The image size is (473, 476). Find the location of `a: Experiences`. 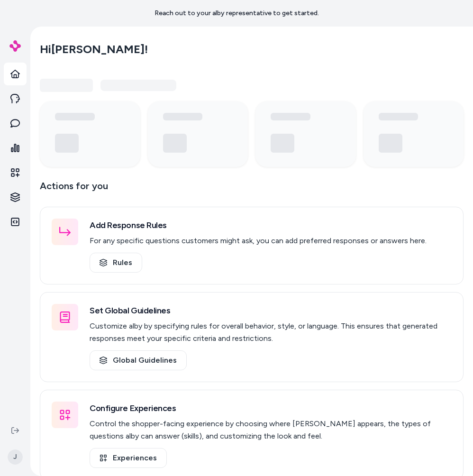

a: Experiences is located at coordinates (128, 458).